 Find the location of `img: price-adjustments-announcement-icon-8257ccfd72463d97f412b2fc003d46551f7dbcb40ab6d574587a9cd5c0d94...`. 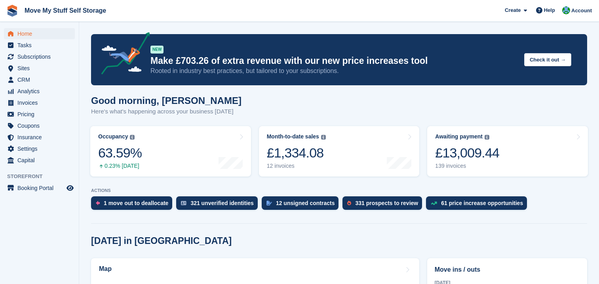

img: price-adjustments-announcement-icon-8257ccfd72463d97f412b2fc003d46551f7dbcb40ab6d574587a9cd5c0d94... is located at coordinates (122, 55).